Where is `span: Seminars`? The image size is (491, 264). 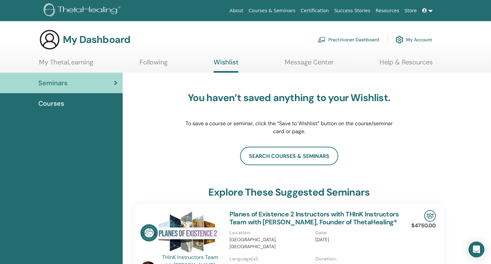 span: Seminars is located at coordinates (53, 83).